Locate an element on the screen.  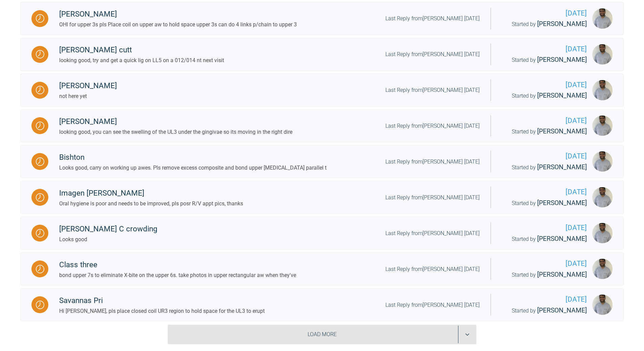
div: Class three is located at coordinates (178, 265).